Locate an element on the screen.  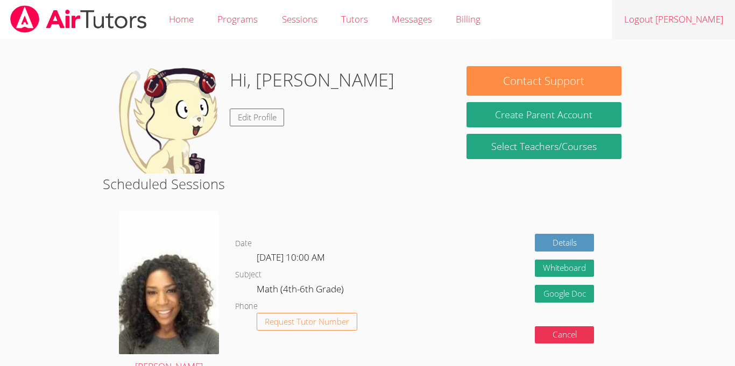
dt: Phone is located at coordinates (246, 307).